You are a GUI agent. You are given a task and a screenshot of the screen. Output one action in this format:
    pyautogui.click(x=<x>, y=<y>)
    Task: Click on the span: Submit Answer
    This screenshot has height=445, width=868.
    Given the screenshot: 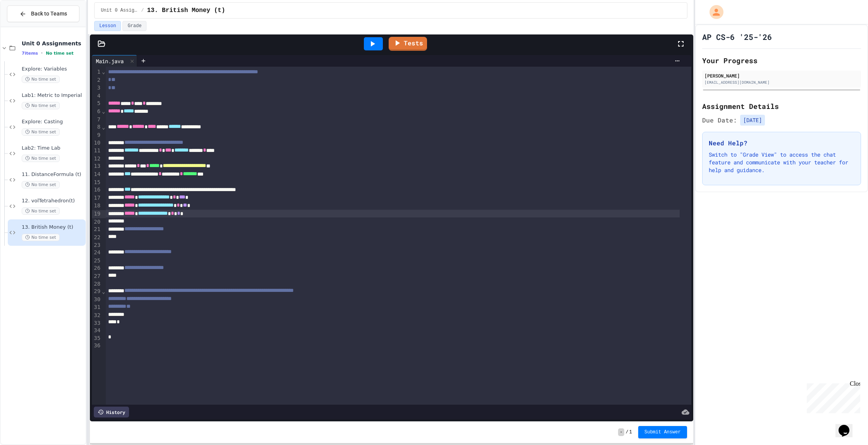 What is the action you would take?
    pyautogui.click(x=663, y=432)
    